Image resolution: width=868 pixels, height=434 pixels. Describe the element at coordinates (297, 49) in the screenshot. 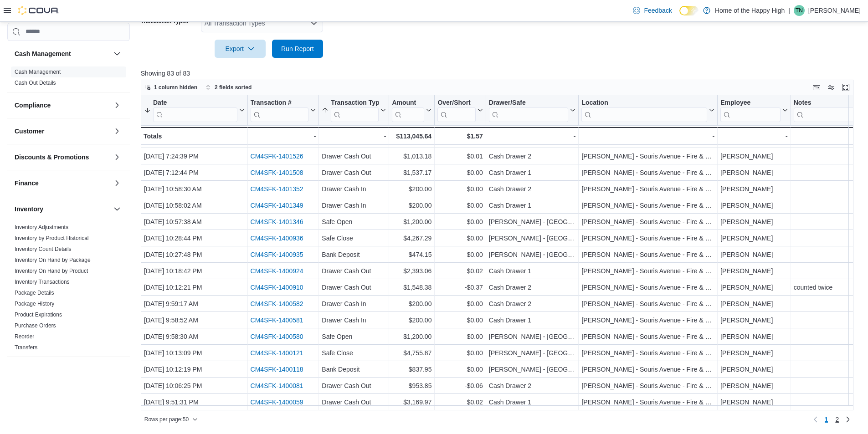

I see `button: Run Report` at that location.